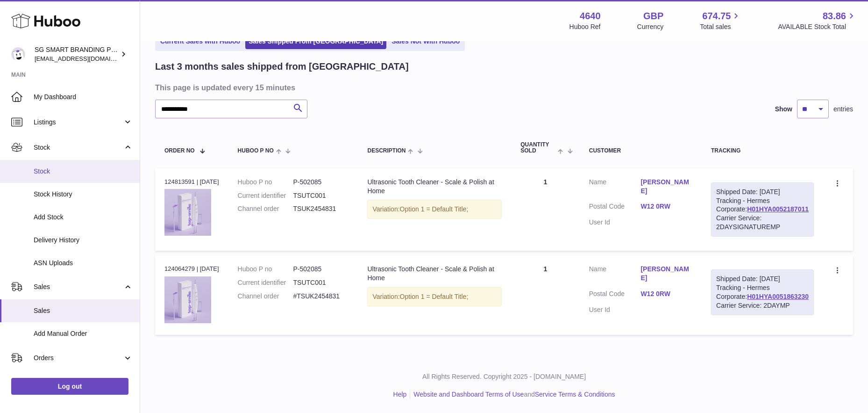 The width and height of the screenshot is (868, 413). What do you see at coordinates (778, 209) in the screenshot?
I see `a: H01HYA0052187011` at bounding box center [778, 209].